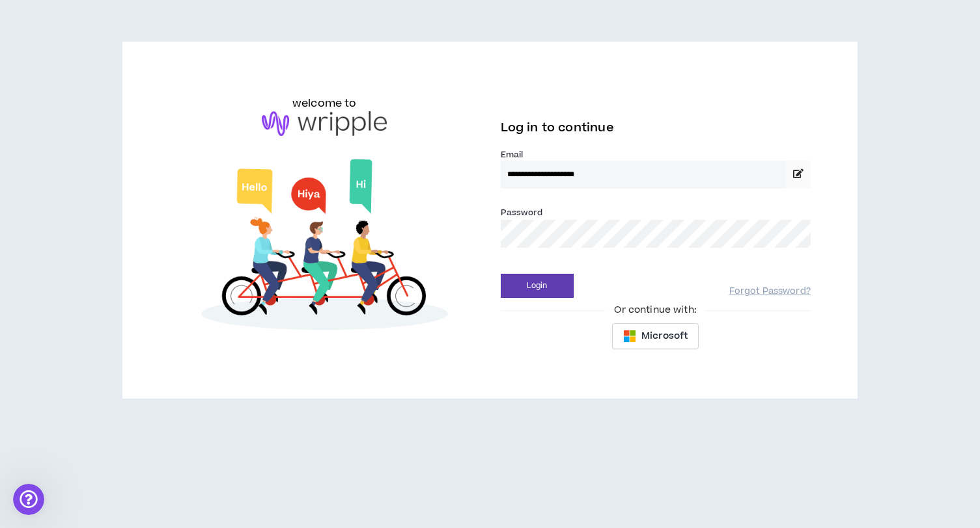 Image resolution: width=980 pixels, height=528 pixels. What do you see at coordinates (558, 127) in the screenshot?
I see `span: Log in to continue` at bounding box center [558, 127].